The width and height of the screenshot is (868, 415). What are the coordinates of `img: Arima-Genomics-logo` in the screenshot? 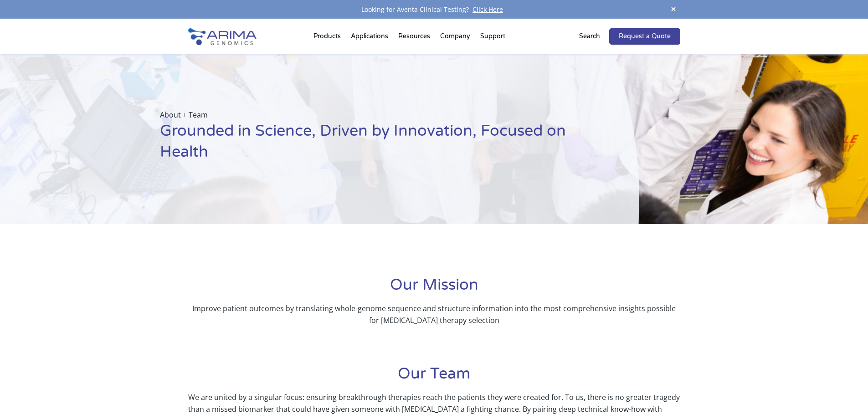 It's located at (222, 36).